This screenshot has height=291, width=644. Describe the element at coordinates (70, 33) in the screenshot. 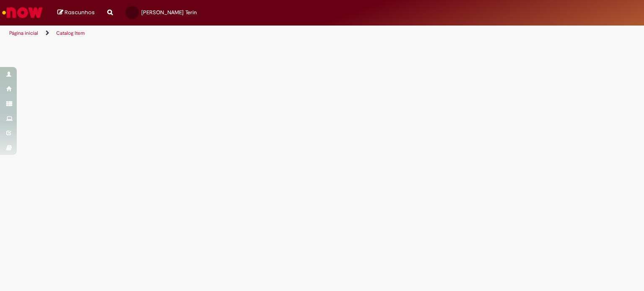

I see `a: Catalog Item` at that location.